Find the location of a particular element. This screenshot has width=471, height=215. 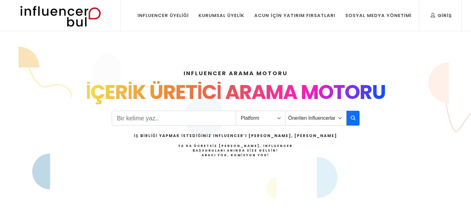

h4: INFLUENCER ARAMA MOTORU is located at coordinates (236, 73).